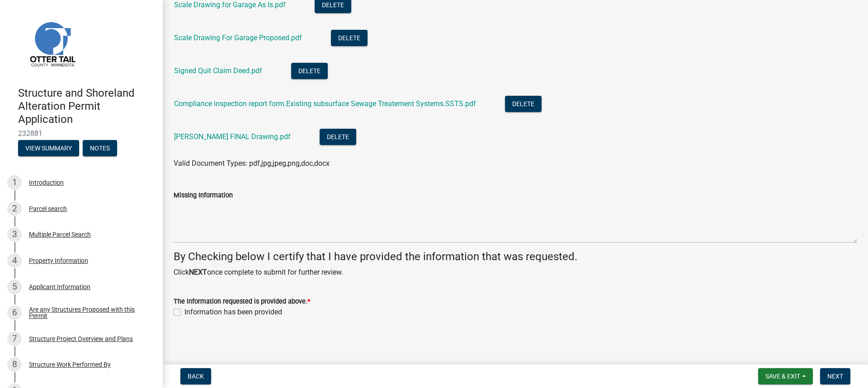 The image size is (868, 388). Describe the element at coordinates (15, 313) in the screenshot. I see `div: 6` at that location.